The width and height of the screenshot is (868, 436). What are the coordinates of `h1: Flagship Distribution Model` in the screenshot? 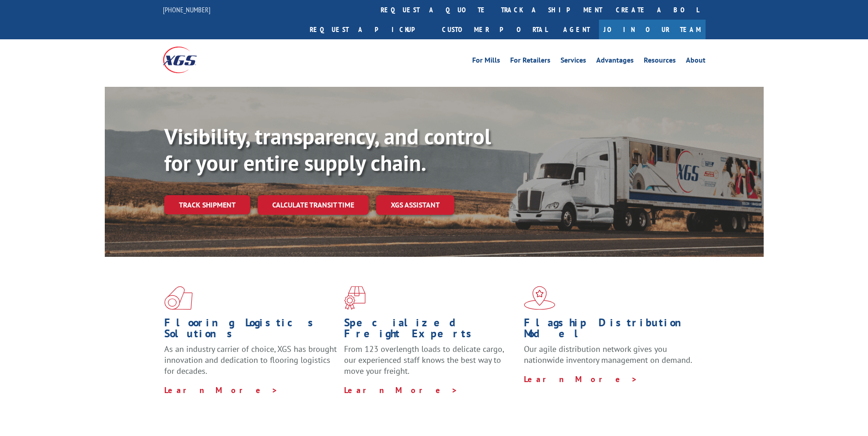 It's located at (611, 330).